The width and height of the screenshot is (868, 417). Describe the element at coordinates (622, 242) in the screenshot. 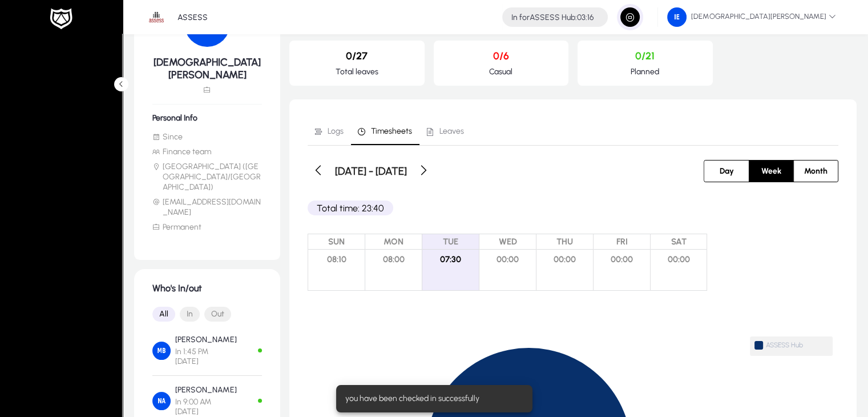

I see `span: FRI` at that location.